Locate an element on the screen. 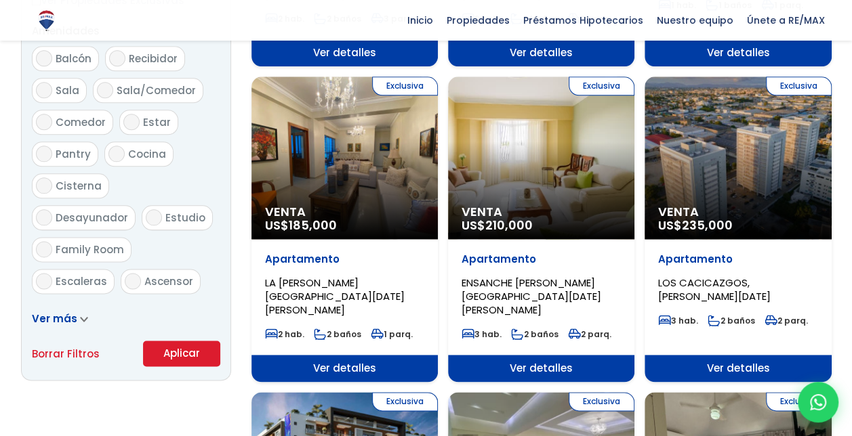  span: Nuestro equipo is located at coordinates (694, 20).